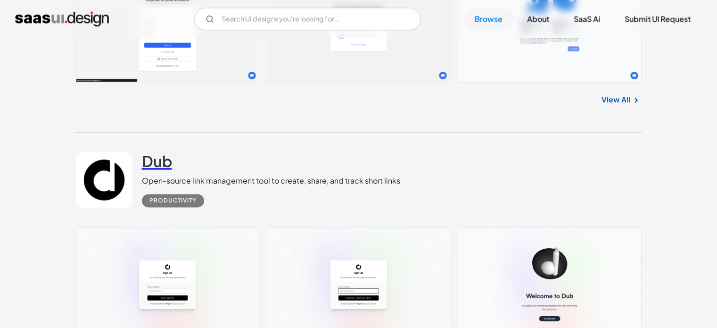  What do you see at coordinates (157, 161) in the screenshot?
I see `h2: Dub` at bounding box center [157, 161].